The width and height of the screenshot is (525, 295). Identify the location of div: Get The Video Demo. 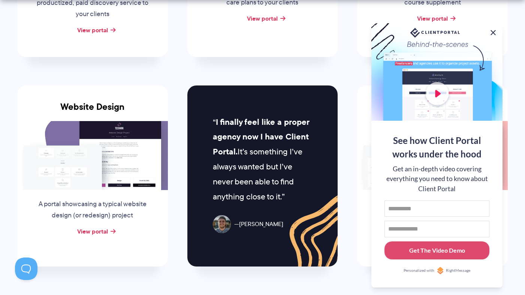
(437, 250).